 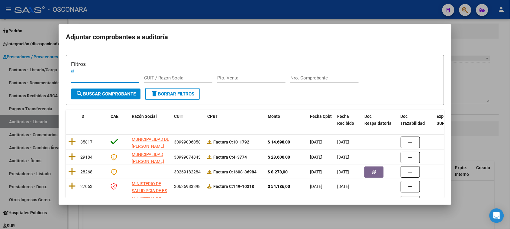 What do you see at coordinates (114, 116) in the screenshot?
I see `span: CAE` at bounding box center [114, 116].